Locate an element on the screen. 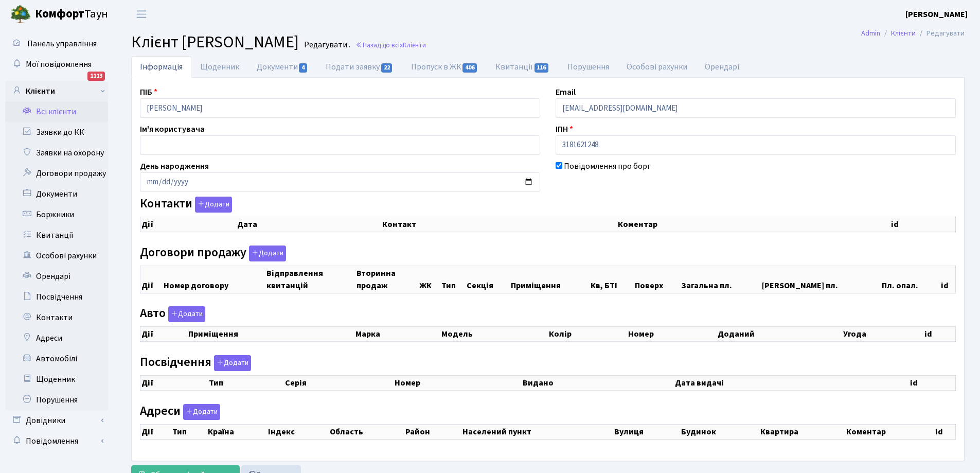 The width and height of the screenshot is (980, 473). th: Контакт is located at coordinates (499, 224).